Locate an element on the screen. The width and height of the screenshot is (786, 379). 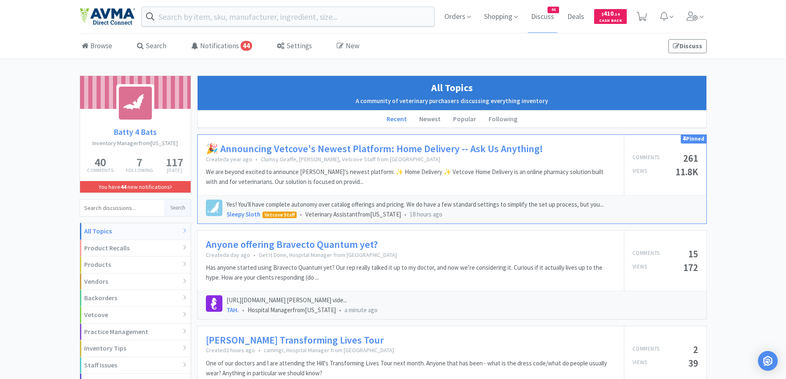
span: 18 hours ago is located at coordinates (426, 214).